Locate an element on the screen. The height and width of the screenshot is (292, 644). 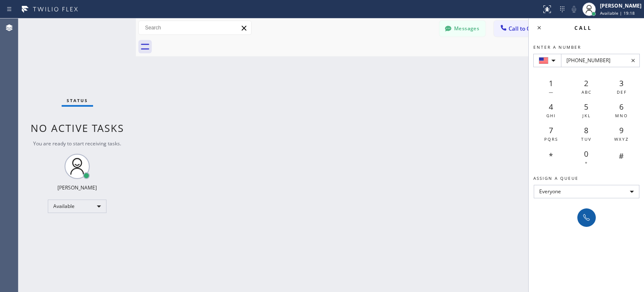
span: Enter a number is located at coordinates (557, 47).